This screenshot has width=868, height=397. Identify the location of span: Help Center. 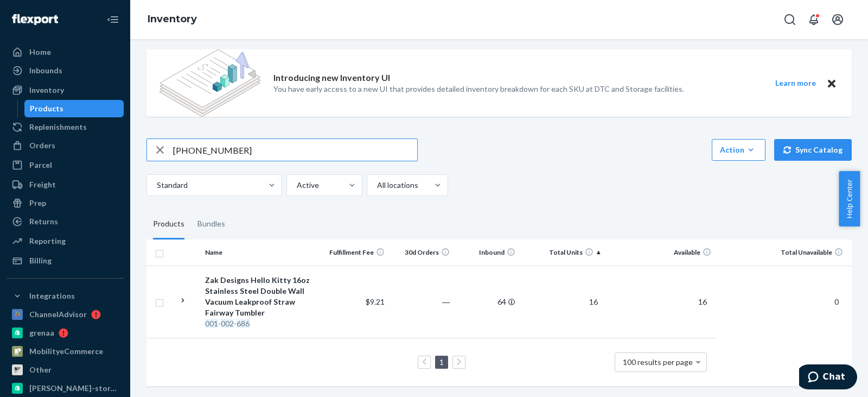
(849, 199).